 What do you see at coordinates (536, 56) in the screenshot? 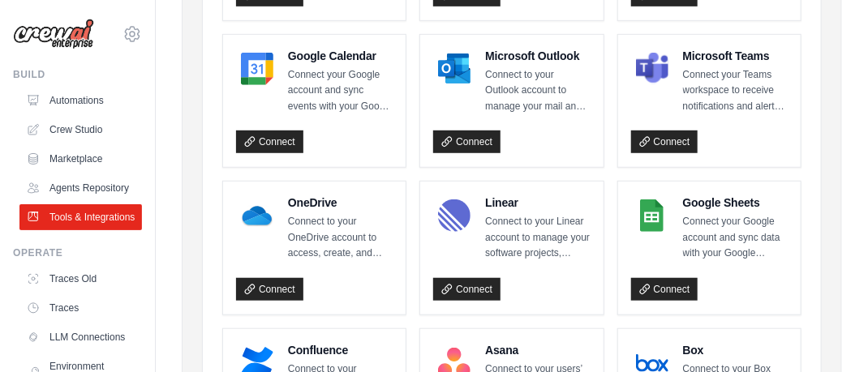
I see `h4: Microsoft Outlook` at bounding box center [536, 56].